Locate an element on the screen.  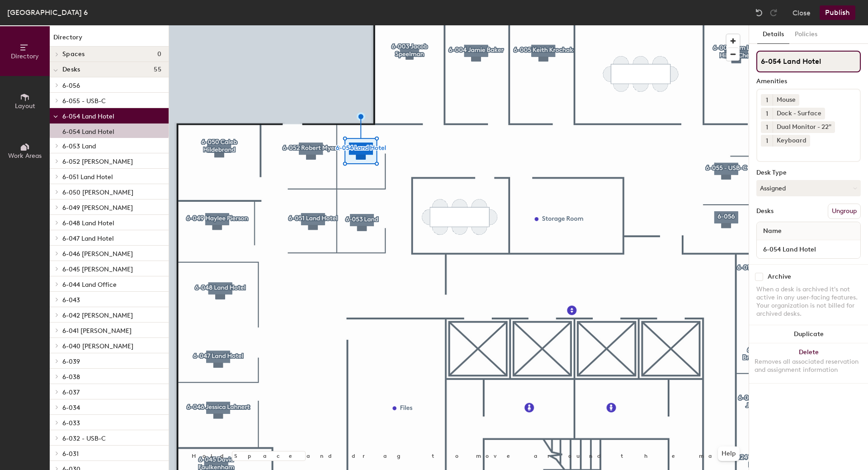
div: Dock - Surface is located at coordinates (799, 113).